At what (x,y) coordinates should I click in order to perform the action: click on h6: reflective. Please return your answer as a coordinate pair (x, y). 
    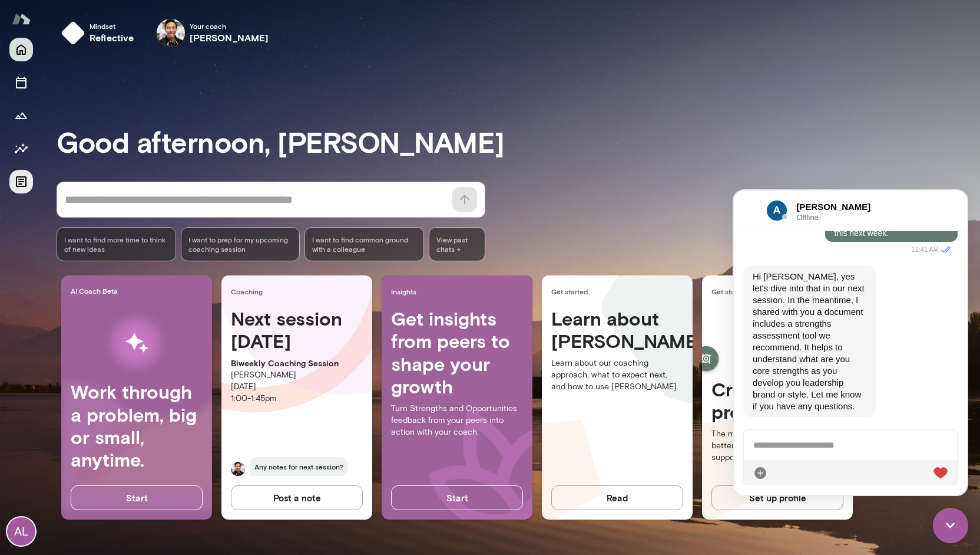
    Looking at the image, I should click on (112, 37).